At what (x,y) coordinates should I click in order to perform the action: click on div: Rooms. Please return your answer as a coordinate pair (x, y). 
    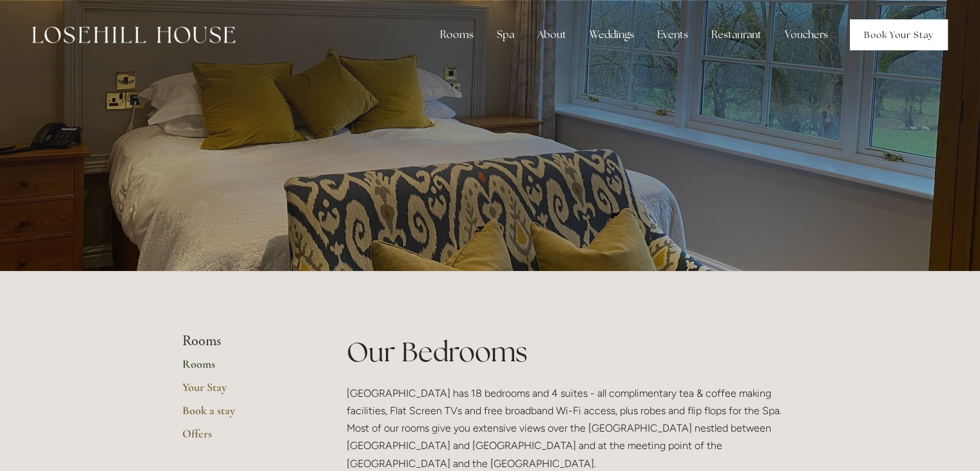
    Looking at the image, I should click on (457, 35).